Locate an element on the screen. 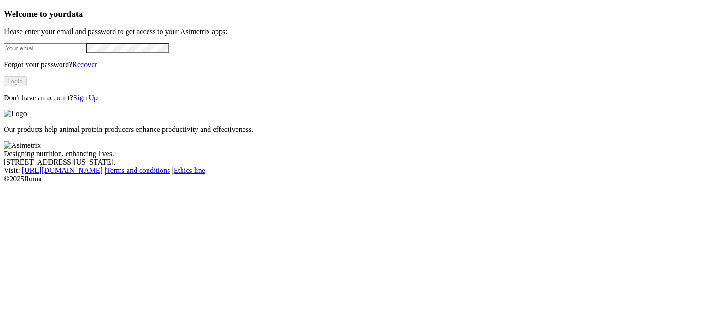  p: Our products help animal protein producers enhance productivity and effectiveness. is located at coordinates (358, 129).